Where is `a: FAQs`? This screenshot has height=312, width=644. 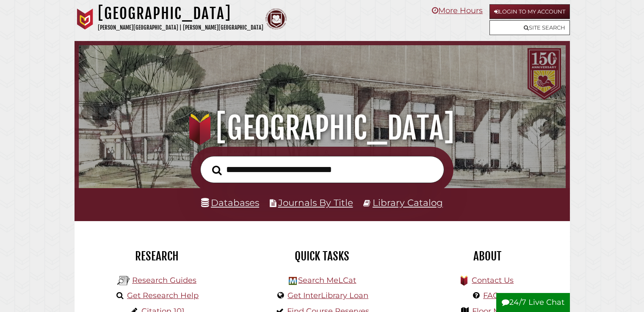
a: FAQs is located at coordinates (492, 296).